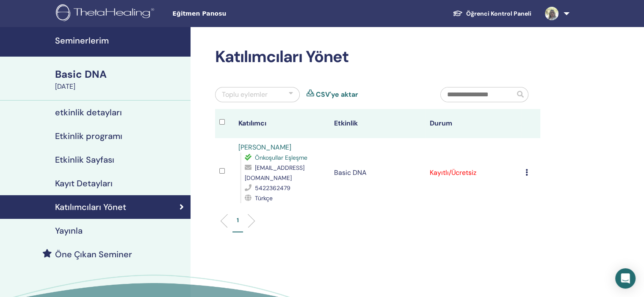 This screenshot has width=644, height=297. I want to click on h4: Kayıt Detayları, so click(84, 183).